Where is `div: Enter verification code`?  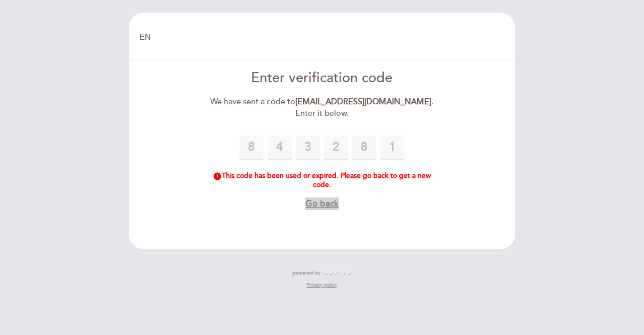 div: Enter verification code is located at coordinates (322, 78).